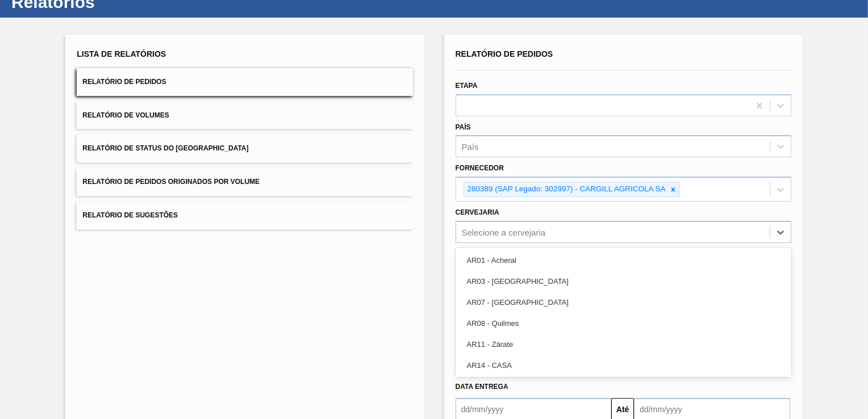  I want to click on button: Relatório de Sugestões, so click(244, 215).